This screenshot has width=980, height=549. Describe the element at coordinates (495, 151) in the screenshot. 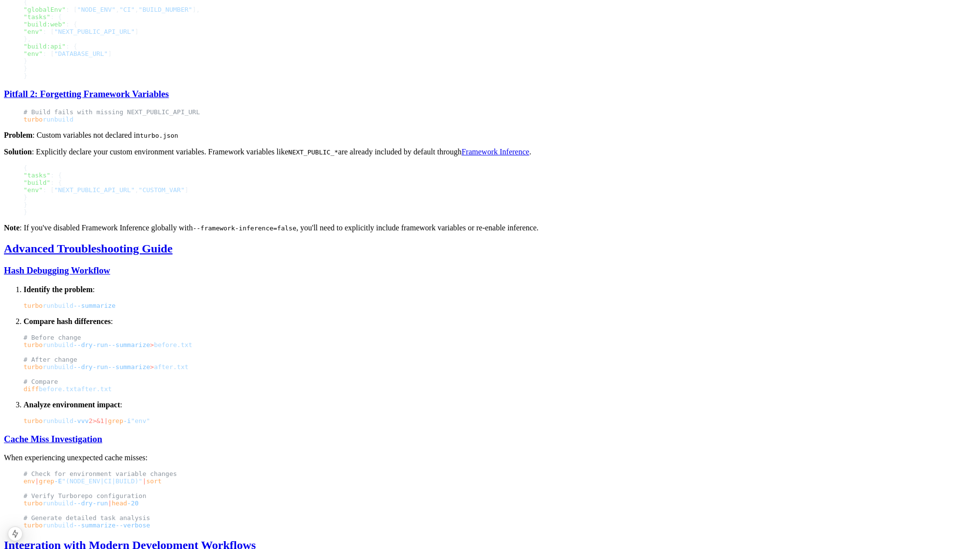

I see `a: Framework Inference` at that location.